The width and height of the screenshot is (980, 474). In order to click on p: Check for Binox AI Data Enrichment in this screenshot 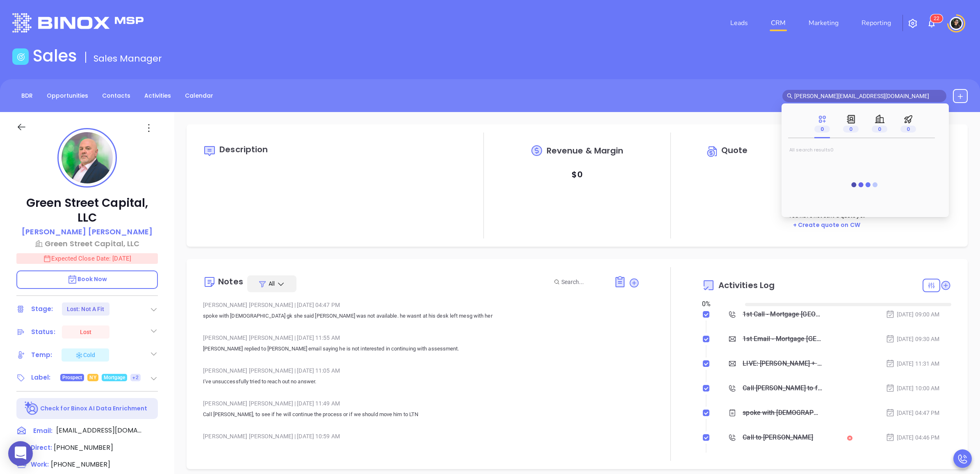, I will do `click(94, 408)`.